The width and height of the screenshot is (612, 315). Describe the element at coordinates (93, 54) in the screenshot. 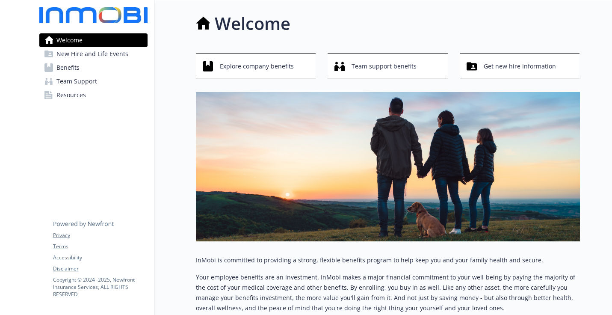

I see `a: New Hire and Life Events` at that location.